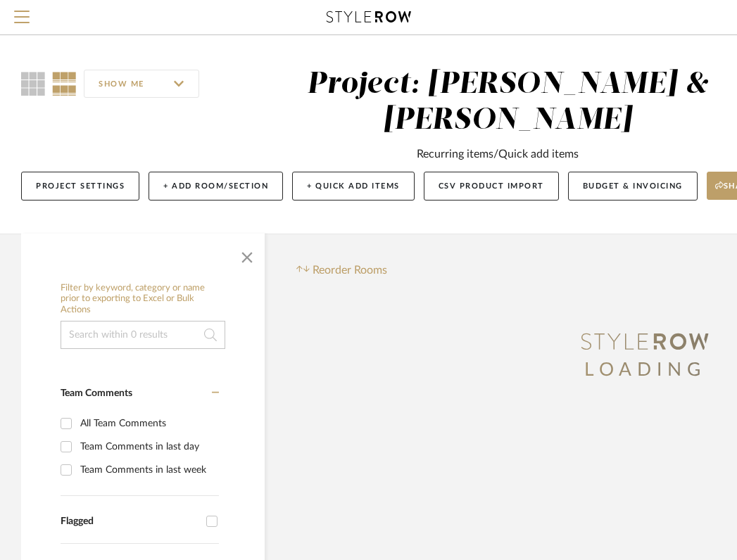  I want to click on span: Reorder Rooms, so click(350, 270).